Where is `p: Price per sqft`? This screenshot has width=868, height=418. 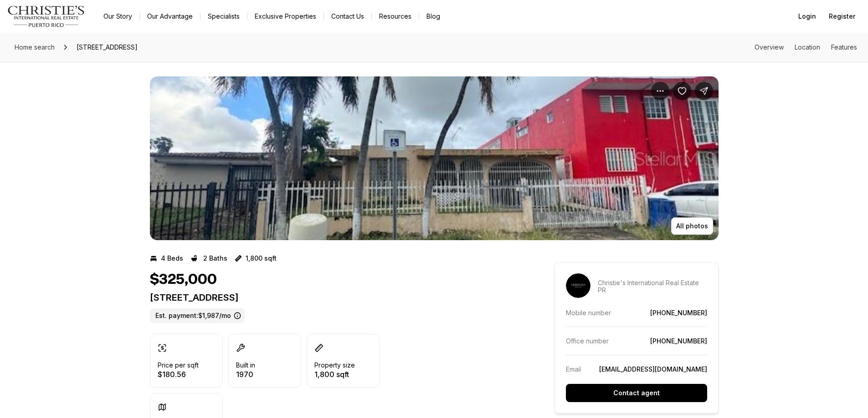 p: Price per sqft is located at coordinates (178, 366).